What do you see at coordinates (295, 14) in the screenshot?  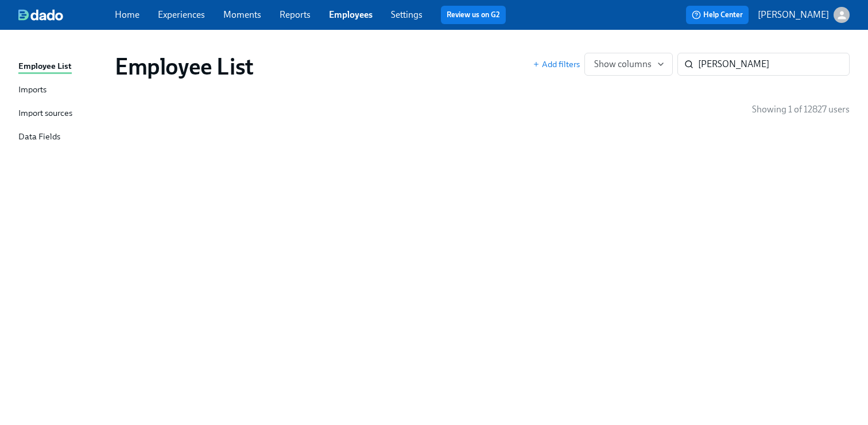 I see `a: Reports` at bounding box center [295, 14].